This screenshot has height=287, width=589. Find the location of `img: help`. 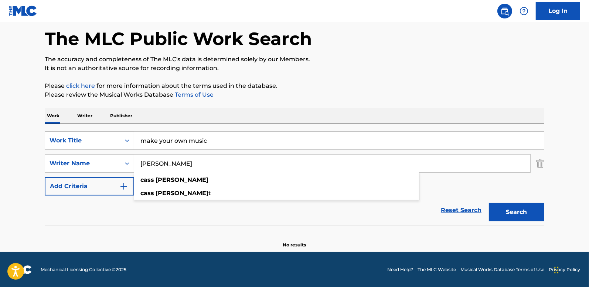

img: help is located at coordinates (524, 11).